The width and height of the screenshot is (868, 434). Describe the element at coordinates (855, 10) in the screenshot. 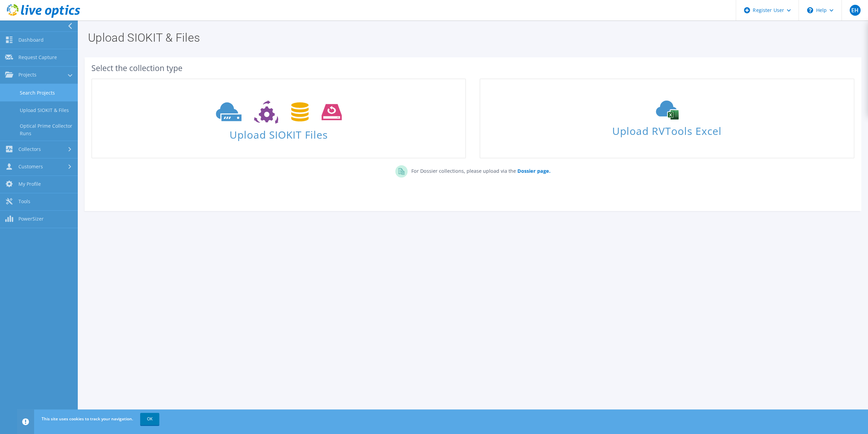

I see `span: EH` at that location.